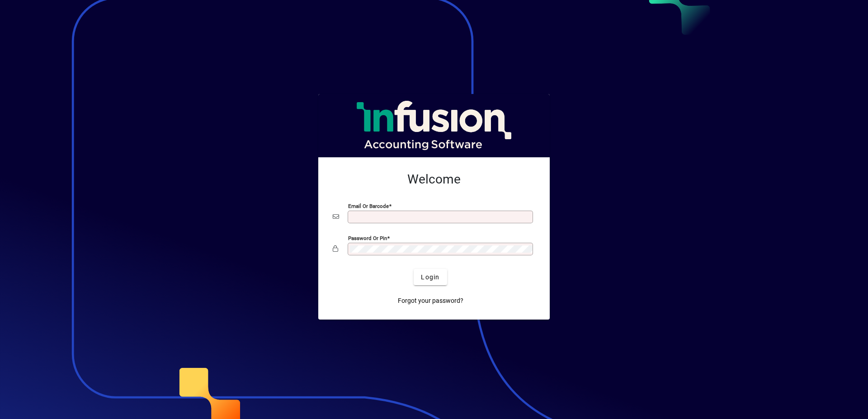 This screenshot has height=419, width=868. I want to click on h2: Welcome, so click(434, 180).